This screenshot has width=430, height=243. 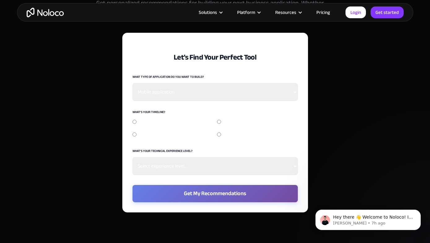 What do you see at coordinates (229, 135) in the screenshot?
I see `span: No rush` at bounding box center [229, 135].